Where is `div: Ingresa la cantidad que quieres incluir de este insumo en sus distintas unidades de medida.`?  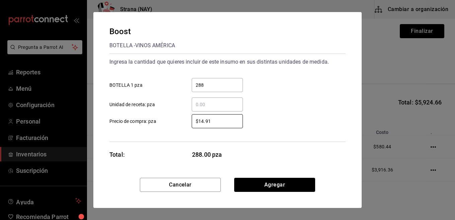
div: Ingresa la cantidad que quieres incluir de este insumo en sus distintas unidades de medida. is located at coordinates (228, 62).